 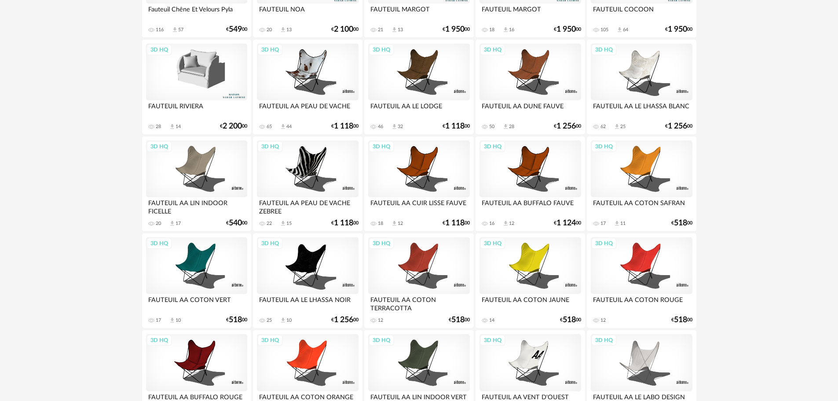 What do you see at coordinates (566, 223) in the screenshot?
I see `span: 1 124` at bounding box center [566, 223].